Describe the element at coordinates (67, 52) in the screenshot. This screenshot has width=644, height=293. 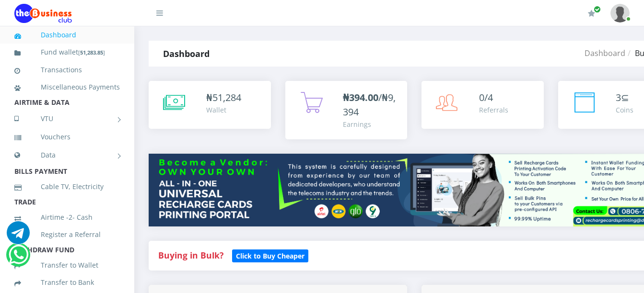
I see `a: Fund wallet[51,283.85]` at that location.